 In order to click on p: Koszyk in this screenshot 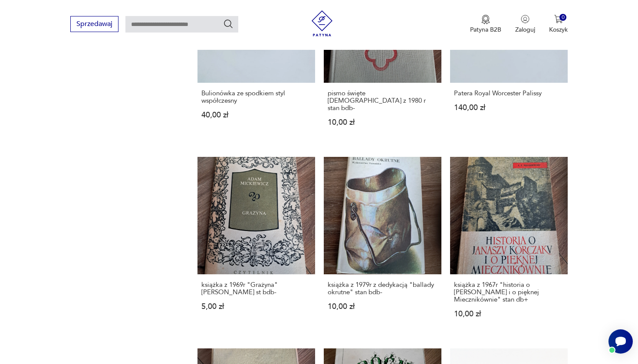, I will do `click(558, 30)`.